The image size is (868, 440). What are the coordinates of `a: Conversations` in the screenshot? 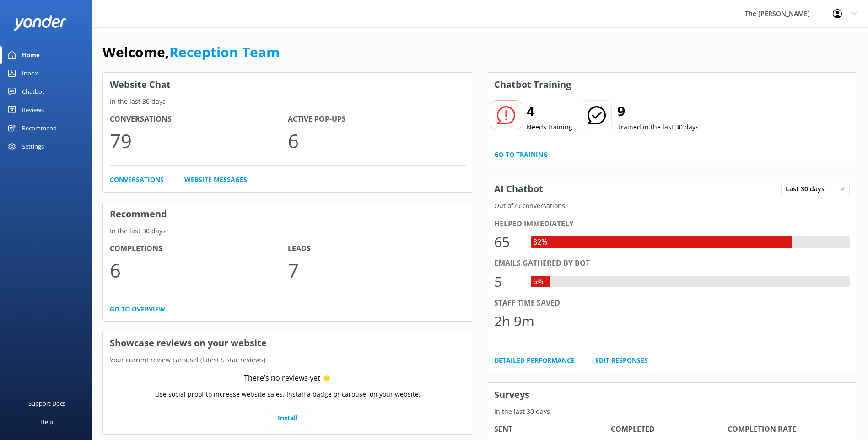 It's located at (137, 180).